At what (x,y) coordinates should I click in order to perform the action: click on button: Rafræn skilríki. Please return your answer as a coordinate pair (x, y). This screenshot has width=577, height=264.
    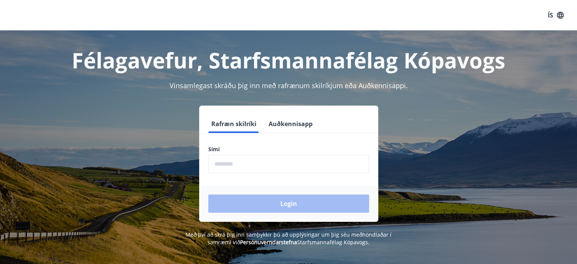
    Looking at the image, I should click on (234, 124).